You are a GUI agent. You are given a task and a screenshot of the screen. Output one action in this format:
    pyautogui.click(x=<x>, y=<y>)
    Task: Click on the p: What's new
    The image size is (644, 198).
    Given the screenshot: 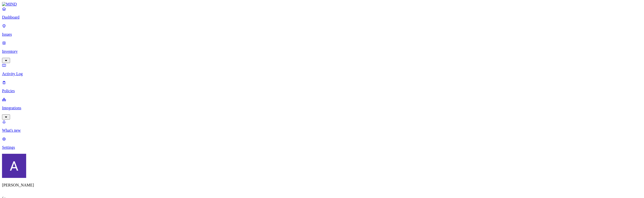 What is the action you would take?
    pyautogui.click(x=322, y=130)
    